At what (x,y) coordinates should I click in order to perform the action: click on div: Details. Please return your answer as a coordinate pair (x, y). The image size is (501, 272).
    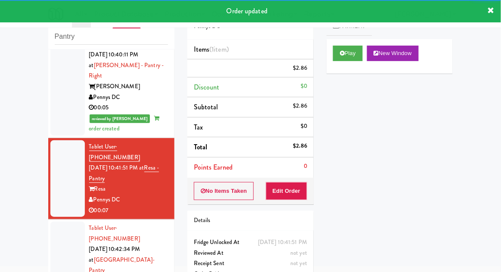
    Looking at the image, I should click on (250, 221).